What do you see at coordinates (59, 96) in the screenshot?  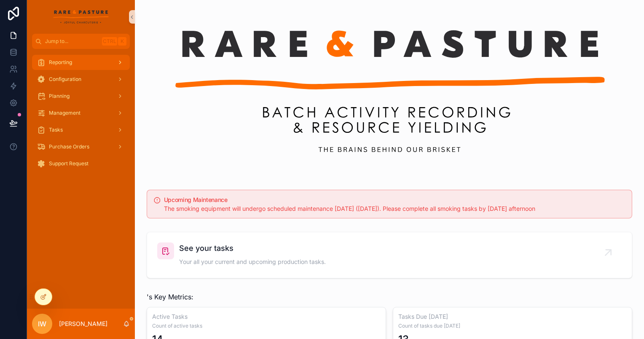 I see `span: Planning` at bounding box center [59, 96].